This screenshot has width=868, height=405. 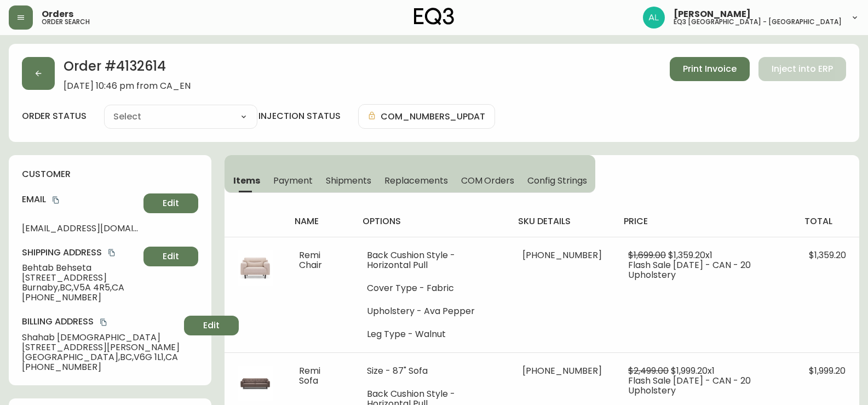 What do you see at coordinates (80, 288) in the screenshot?
I see `span: Burnaby , BC , V5A 4R5 , CA` at bounding box center [80, 288].